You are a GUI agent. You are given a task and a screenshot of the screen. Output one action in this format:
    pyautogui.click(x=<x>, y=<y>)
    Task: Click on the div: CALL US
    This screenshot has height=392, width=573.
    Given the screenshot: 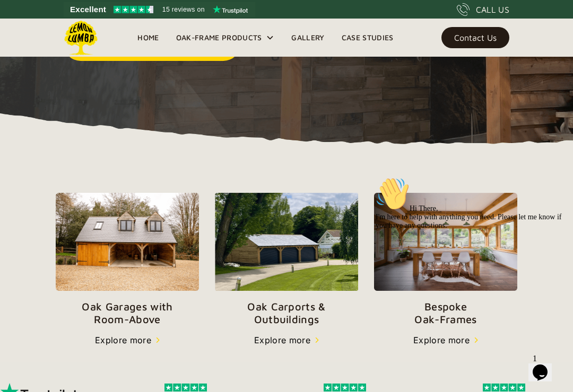 What is the action you would take?
    pyautogui.click(x=492, y=9)
    